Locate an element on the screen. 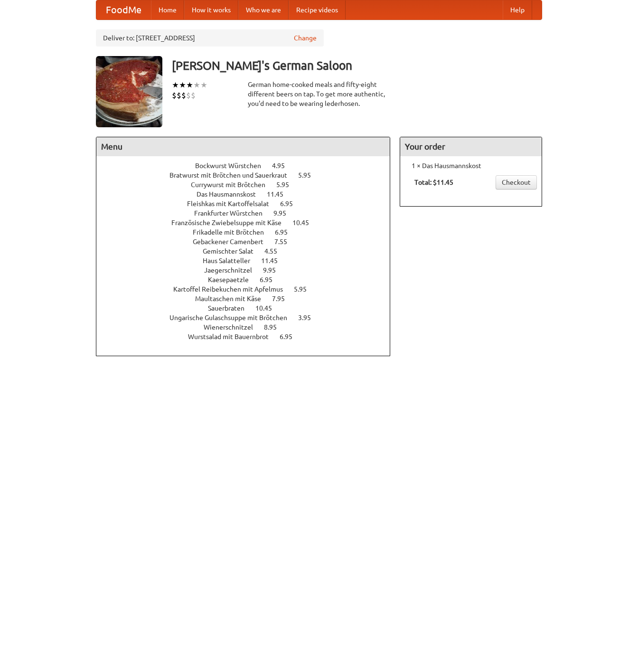  a: Bratwurst mit Brötchen und Sauerkraut 5.95 is located at coordinates (249, 175).